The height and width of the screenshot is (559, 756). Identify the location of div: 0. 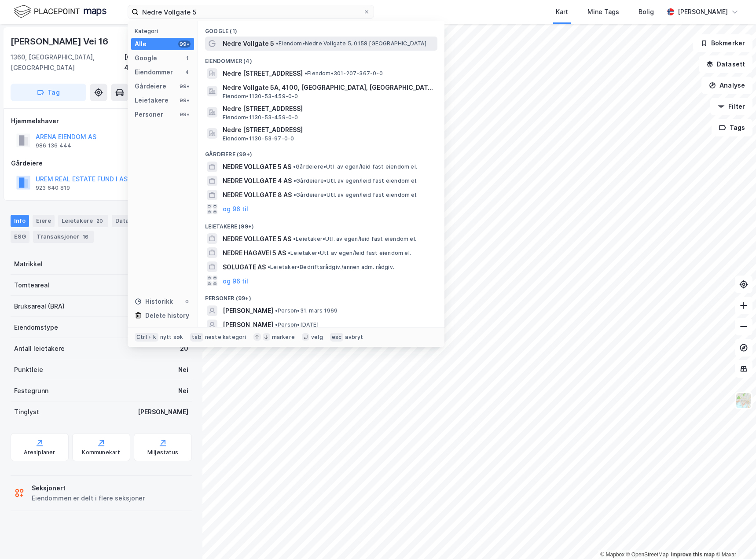
(187, 302).